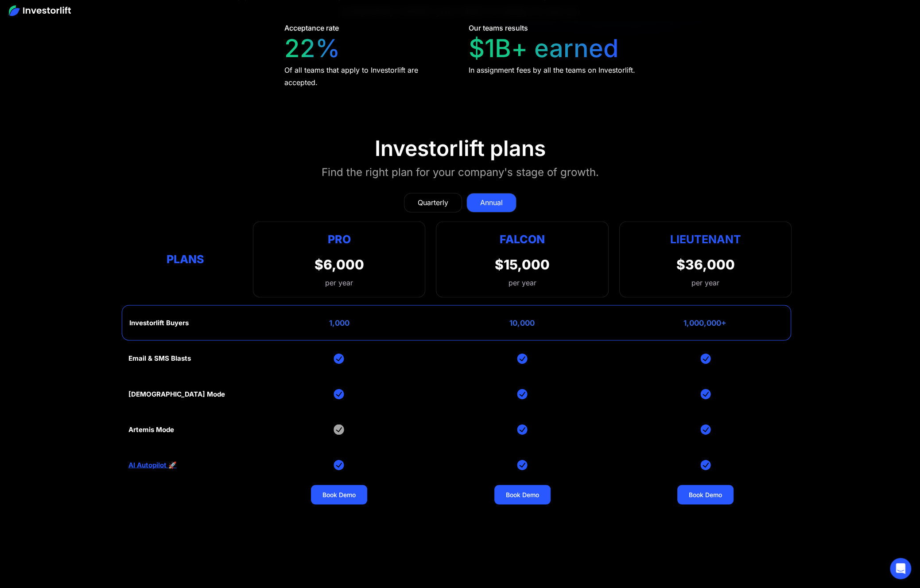 The width and height of the screenshot is (920, 588). What do you see at coordinates (368, 76) in the screenshot?
I see `div: Of all teams that apply to Investorlift are accepted.` at bounding box center [368, 76].